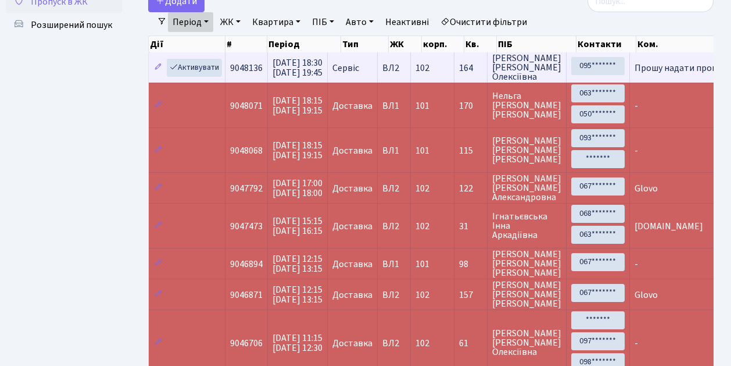 This screenshot has width=731, height=366. I want to click on a: Період, so click(191, 22).